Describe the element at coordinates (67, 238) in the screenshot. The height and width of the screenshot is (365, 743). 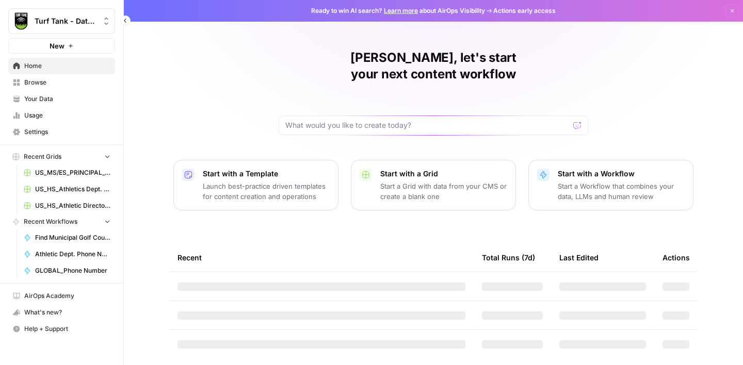
I see `a: Find Municipal Golf Courses` at that location.